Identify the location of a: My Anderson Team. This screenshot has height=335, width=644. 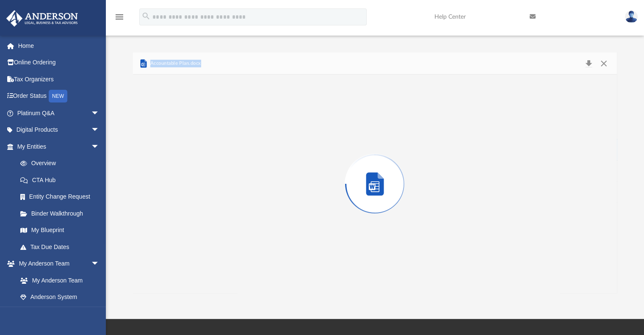
(58, 280).